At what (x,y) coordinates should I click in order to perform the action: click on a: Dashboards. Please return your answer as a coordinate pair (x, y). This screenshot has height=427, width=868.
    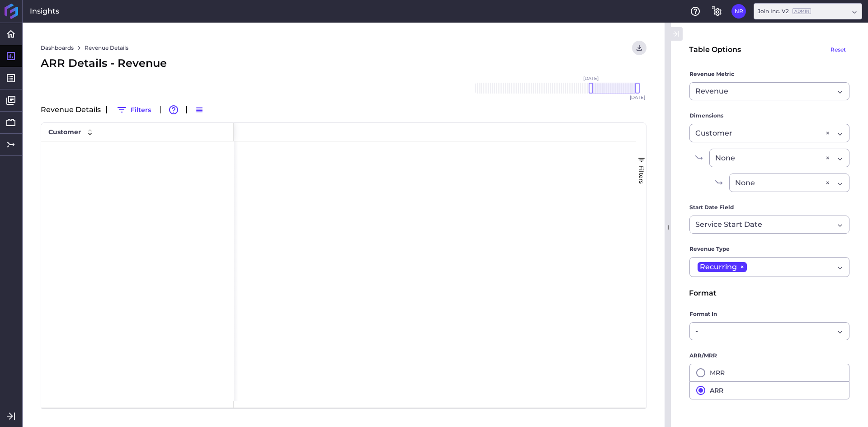
    Looking at the image, I should click on (57, 48).